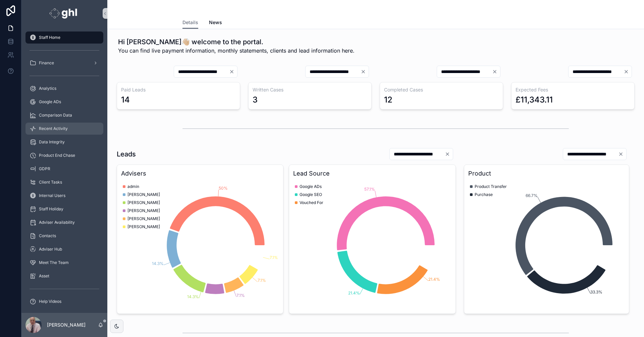 The height and width of the screenshot is (337, 644). I want to click on span: News, so click(215, 22).